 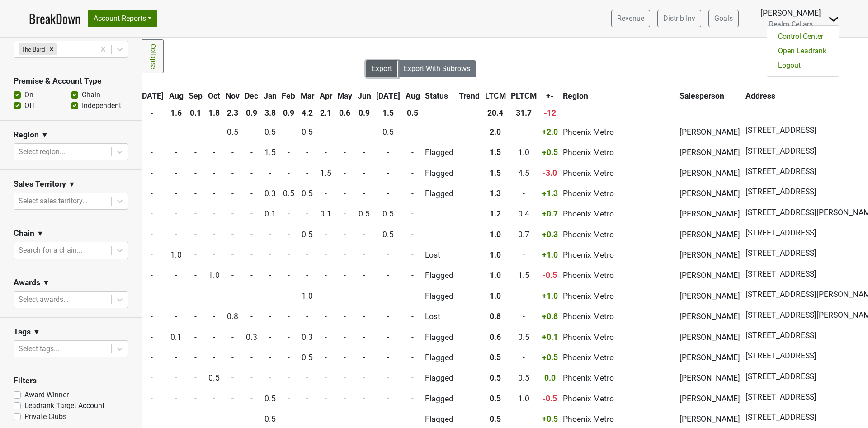 What do you see at coordinates (550, 173) in the screenshot?
I see `span: -3.0` at bounding box center [550, 173].